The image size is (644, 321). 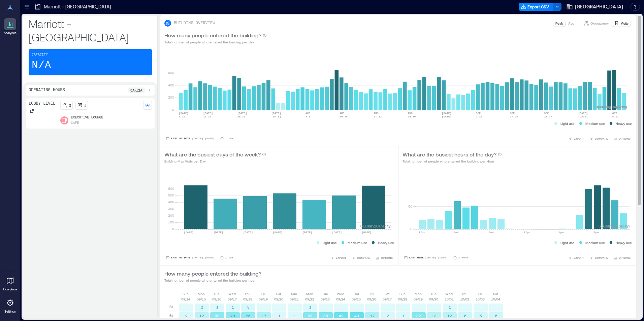 I want to click on a: Settings, so click(x=10, y=305).